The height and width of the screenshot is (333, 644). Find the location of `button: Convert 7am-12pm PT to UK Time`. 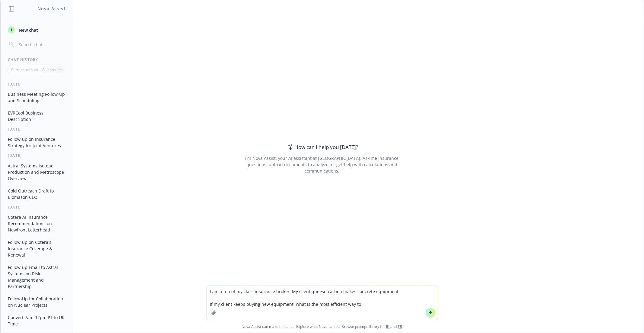

button: Convert 7am-12pm PT to UK Time is located at coordinates (37, 320).